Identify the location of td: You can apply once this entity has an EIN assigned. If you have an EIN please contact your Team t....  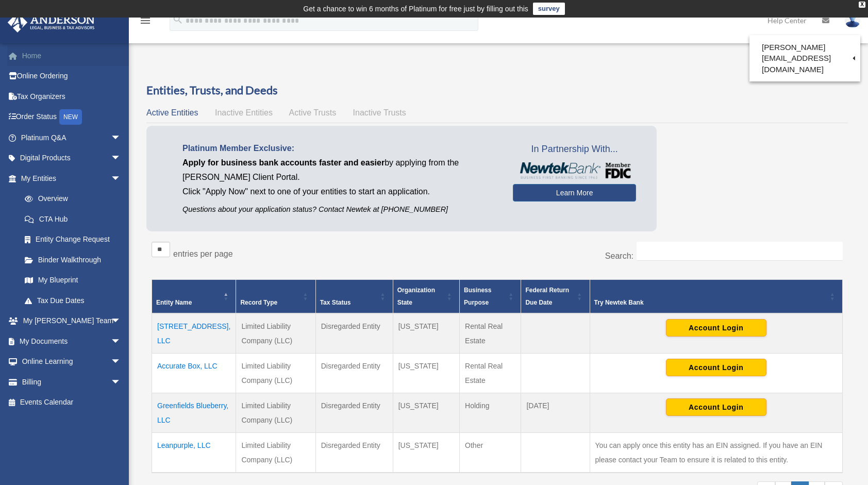
(716, 453).